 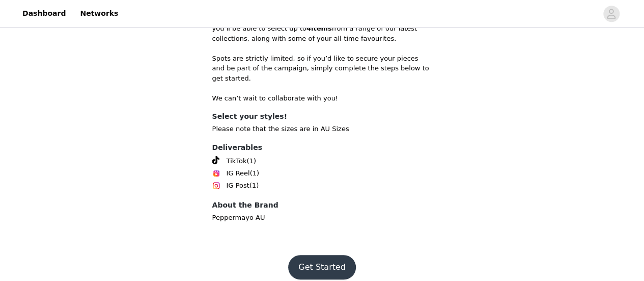 What do you see at coordinates (321, 28) in the screenshot?
I see `strong: items` at bounding box center [321, 28].